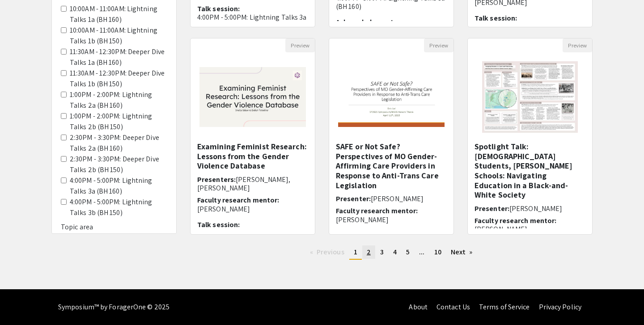 This screenshot has width=644, height=325. Describe the element at coordinates (118, 186) in the screenshot. I see `label: 4:00PM - 5:00PM: Lightning Talks 3a (BH 160)` at that location.